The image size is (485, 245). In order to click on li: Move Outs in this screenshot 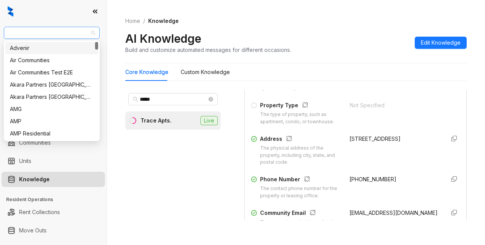, I will do `click(53, 231)`.